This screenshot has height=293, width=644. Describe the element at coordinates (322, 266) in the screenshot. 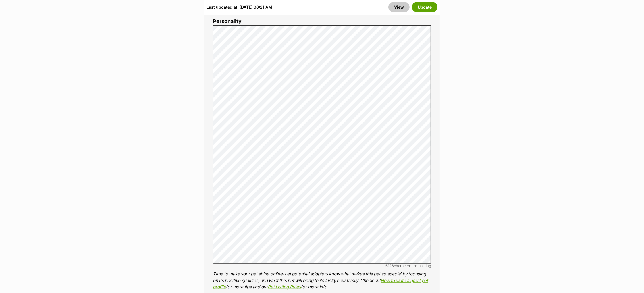

I see `div: characters remaining` at that location.